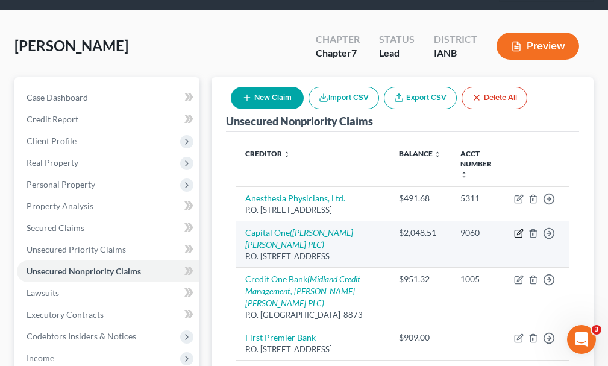 Image resolution: width=608 pixels, height=366 pixels. What do you see at coordinates (65, 314) in the screenshot?
I see `span: Executory Contracts` at bounding box center [65, 314].